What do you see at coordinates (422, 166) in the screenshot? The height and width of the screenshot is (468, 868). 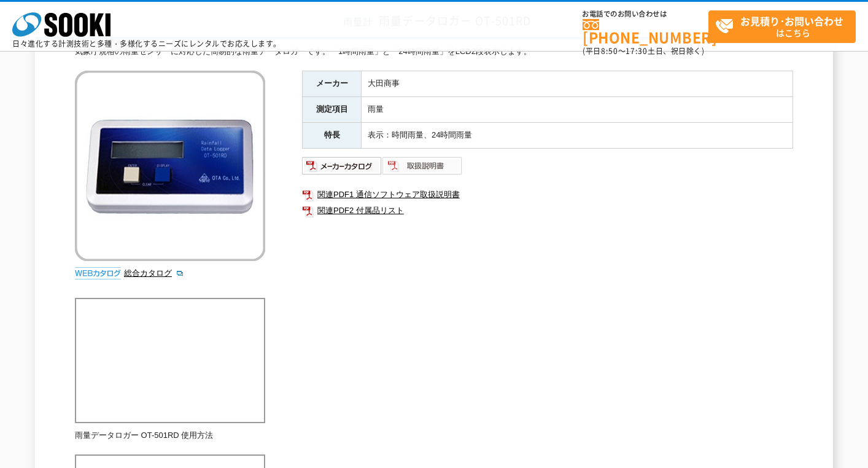 I see `img: 取扱説明書` at bounding box center [422, 166].